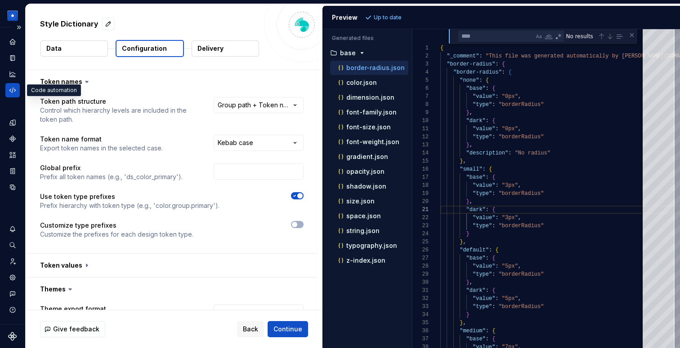 The width and height of the screenshot is (680, 348). Describe the element at coordinates (13, 155) in the screenshot. I see `div: Assets` at that location.